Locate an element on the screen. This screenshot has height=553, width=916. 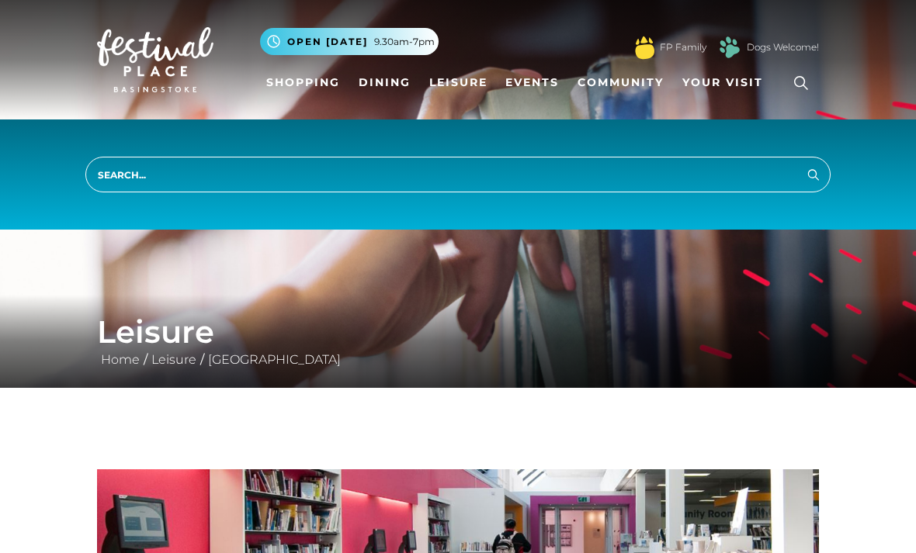
a: Your Visit is located at coordinates (726, 82).